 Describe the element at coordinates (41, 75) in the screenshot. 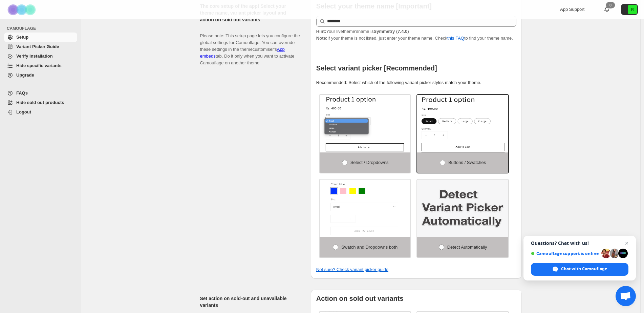

I see `a: Upgrade` at that location.